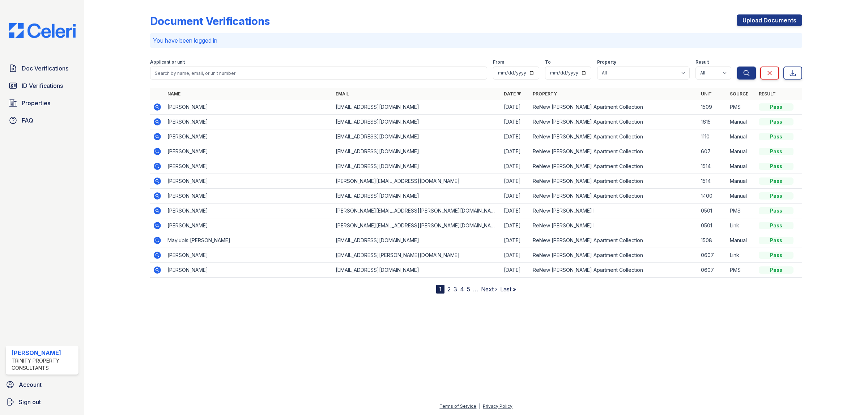 The height and width of the screenshot is (415, 868). What do you see at coordinates (319, 73) in the screenshot?
I see `input: Search by name, email, or unit number` at bounding box center [319, 73].